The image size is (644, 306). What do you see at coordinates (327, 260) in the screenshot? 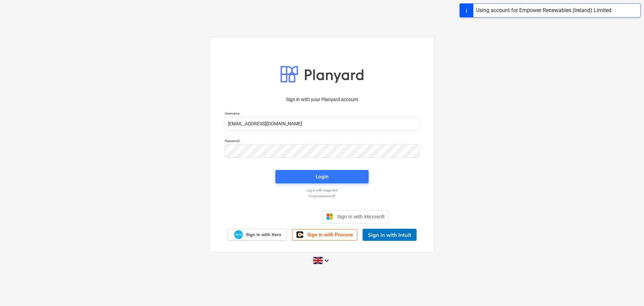
I see `i: keyboard_arrow_down` at bounding box center [327, 260].